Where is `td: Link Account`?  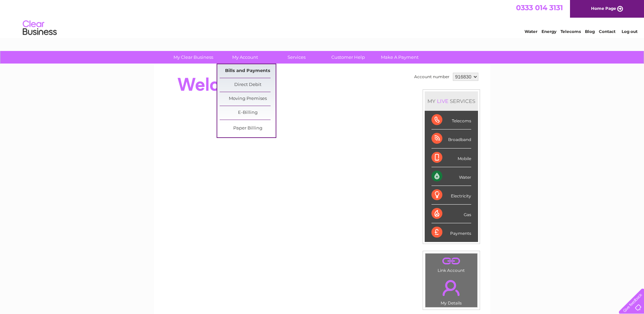
td: Link Account is located at coordinates (451, 264).